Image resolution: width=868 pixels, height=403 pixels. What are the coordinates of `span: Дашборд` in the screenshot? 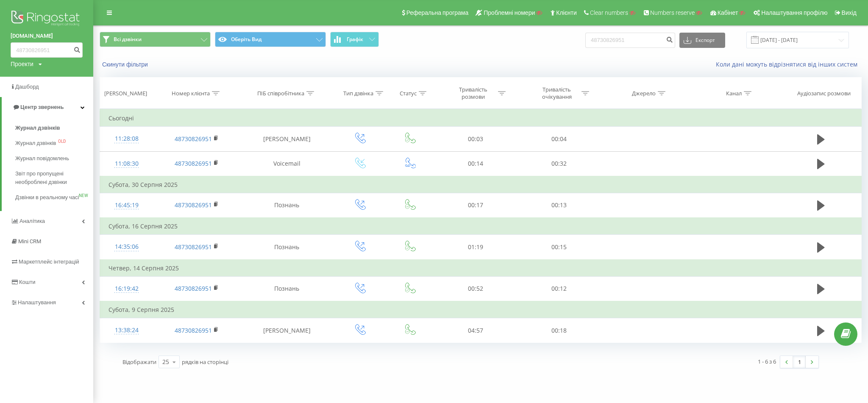 It's located at (27, 87).